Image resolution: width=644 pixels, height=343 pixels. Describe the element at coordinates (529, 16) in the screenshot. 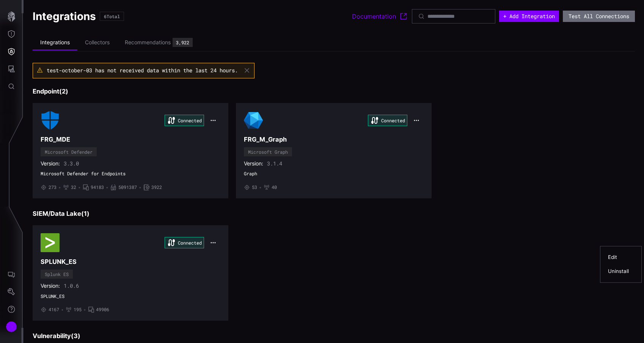

I see `button: + Add Integration` at that location.